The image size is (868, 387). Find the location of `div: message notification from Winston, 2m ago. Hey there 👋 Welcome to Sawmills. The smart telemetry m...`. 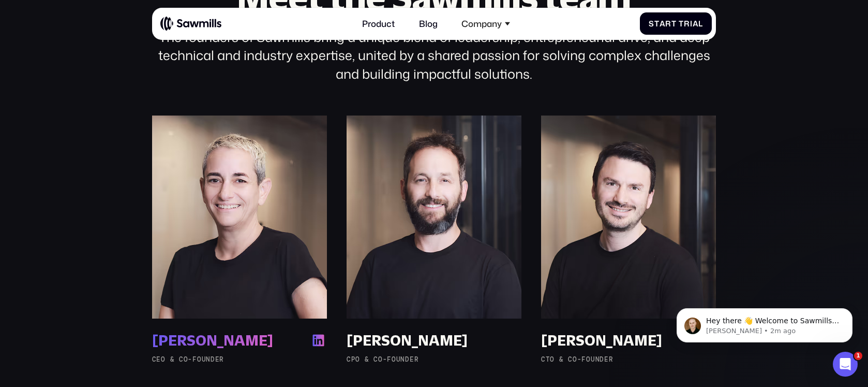

div: message notification from Winston, 2m ago. Hey there 👋 Welcome to Sawmills. The smart telemetry m... is located at coordinates (104, 39).